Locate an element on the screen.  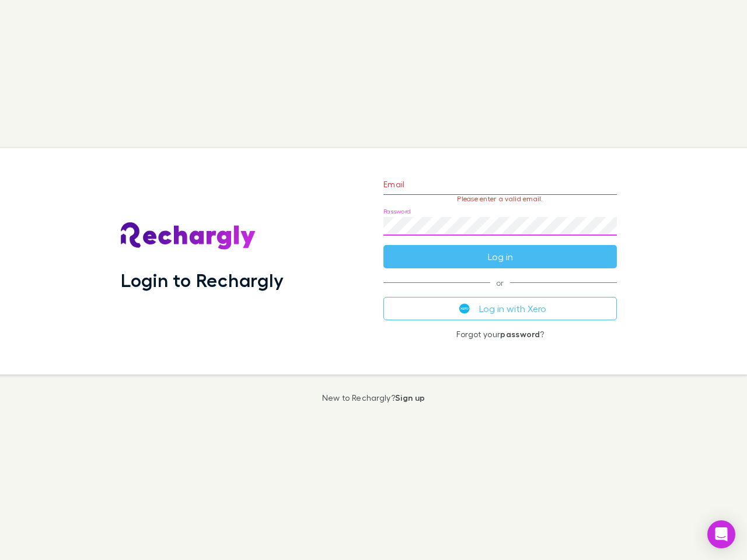
button: Log in with Xero is located at coordinates (500, 308).